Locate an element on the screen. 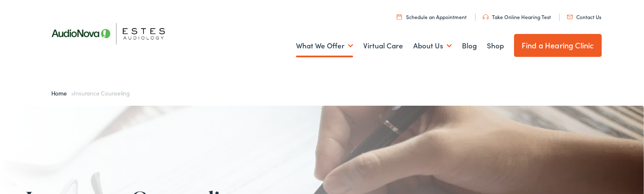 This screenshot has width=644, height=194. a: Shop is located at coordinates (495, 46).